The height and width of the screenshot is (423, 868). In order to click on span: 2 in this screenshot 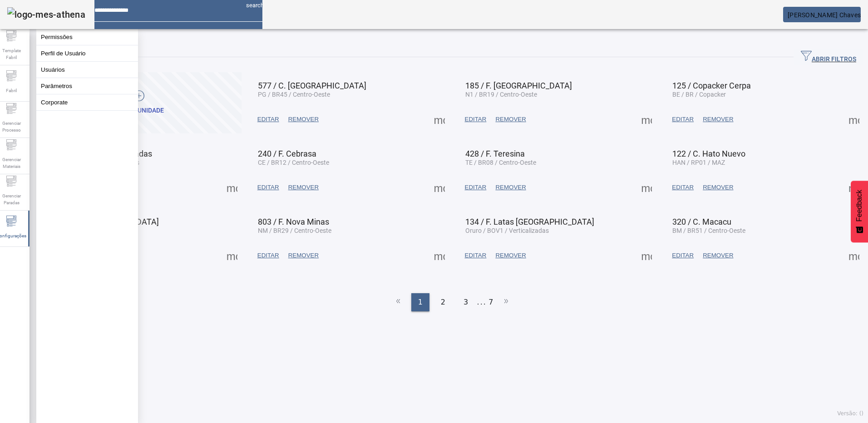, I will do `click(443, 302)`.